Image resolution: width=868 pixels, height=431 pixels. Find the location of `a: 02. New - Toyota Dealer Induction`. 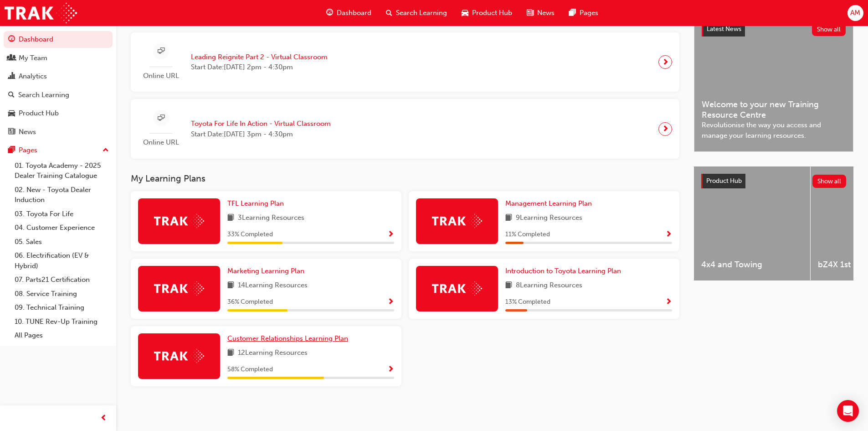

a: 02. New - Toyota Dealer Induction is located at coordinates (62, 194).